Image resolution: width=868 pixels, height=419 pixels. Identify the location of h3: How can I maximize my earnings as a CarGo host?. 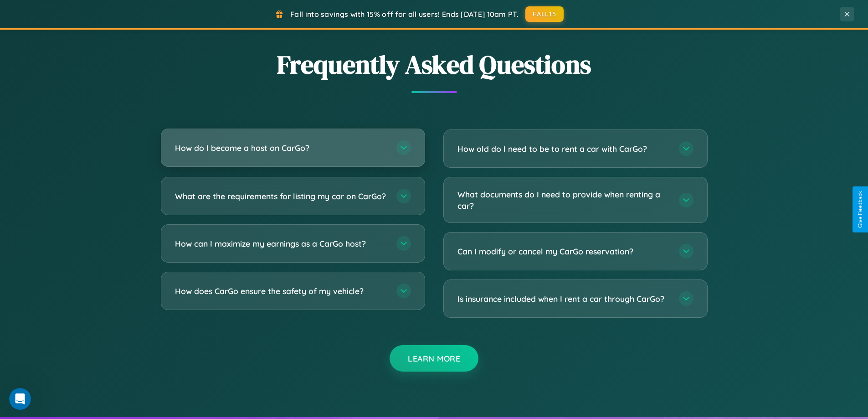
(281, 244).